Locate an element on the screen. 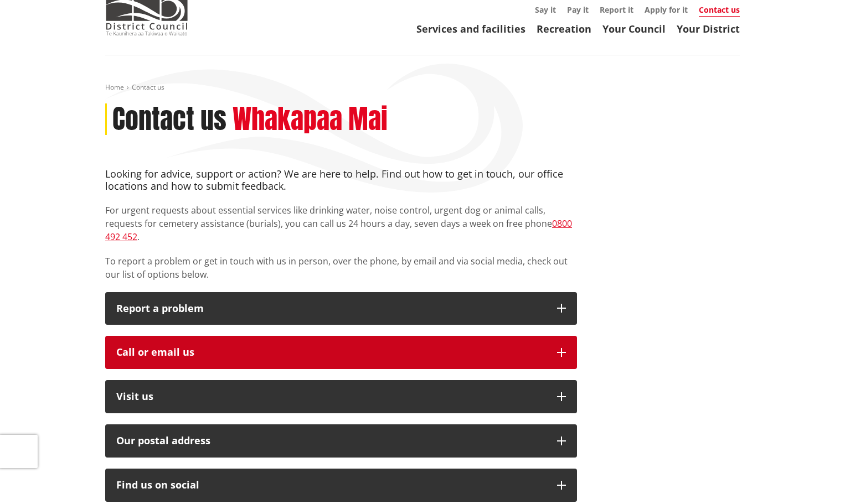 This screenshot has width=845, height=504. a: Your Council is located at coordinates (634, 29).